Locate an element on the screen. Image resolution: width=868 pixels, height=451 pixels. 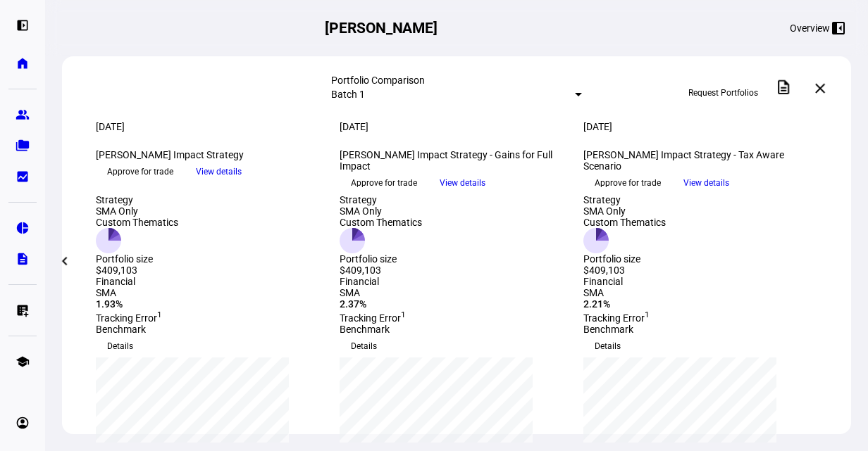
div: 2.21% is located at coordinates (696, 304).